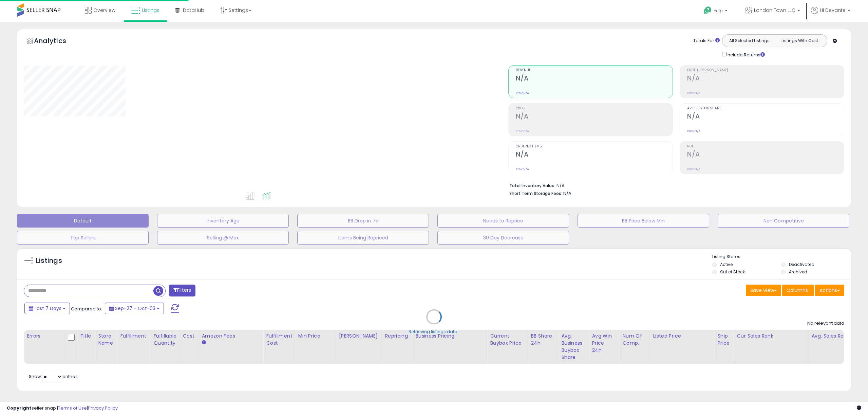 This screenshot has width=868, height=415. What do you see at coordinates (718, 11) in the screenshot?
I see `span: Help` at bounding box center [718, 11].